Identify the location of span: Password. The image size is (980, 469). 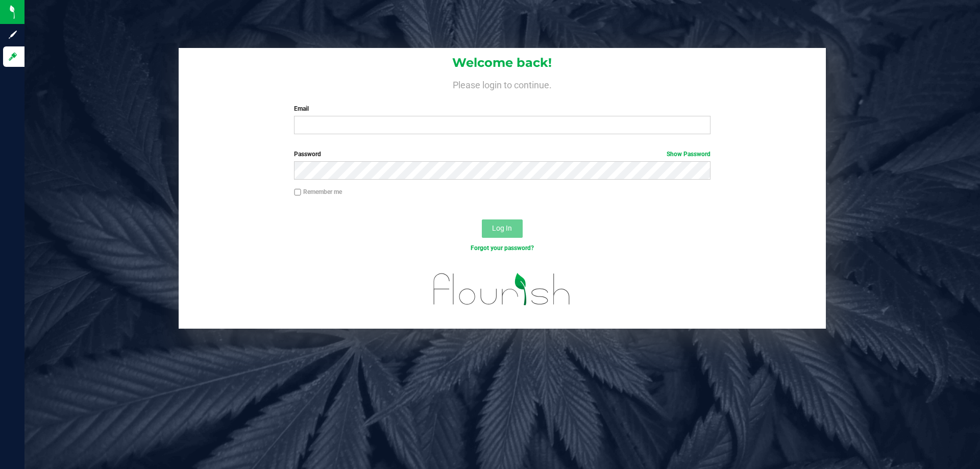
(308, 154).